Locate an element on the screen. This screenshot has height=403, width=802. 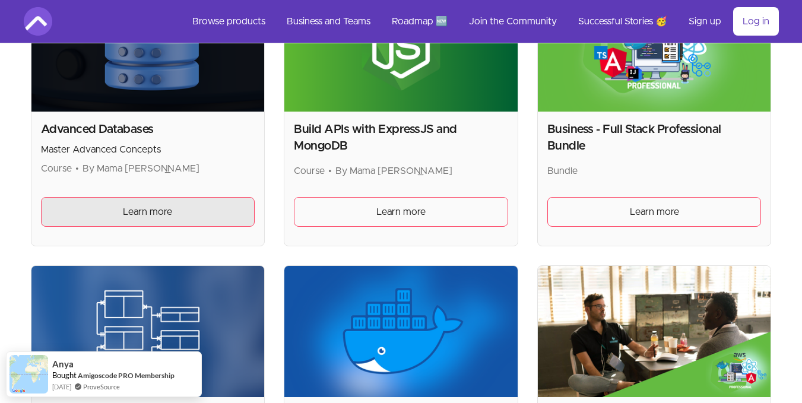
a: Business and Teams is located at coordinates (328, 21).